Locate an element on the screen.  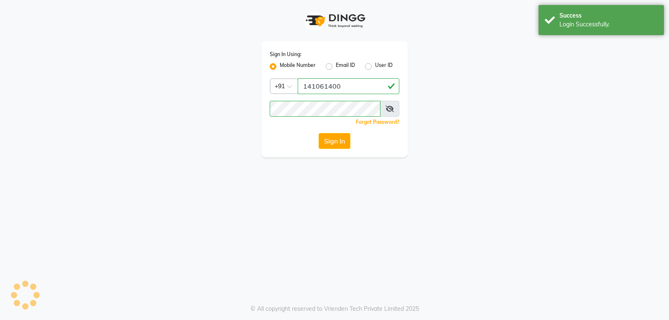
label: Mobile Number is located at coordinates (298, 67).